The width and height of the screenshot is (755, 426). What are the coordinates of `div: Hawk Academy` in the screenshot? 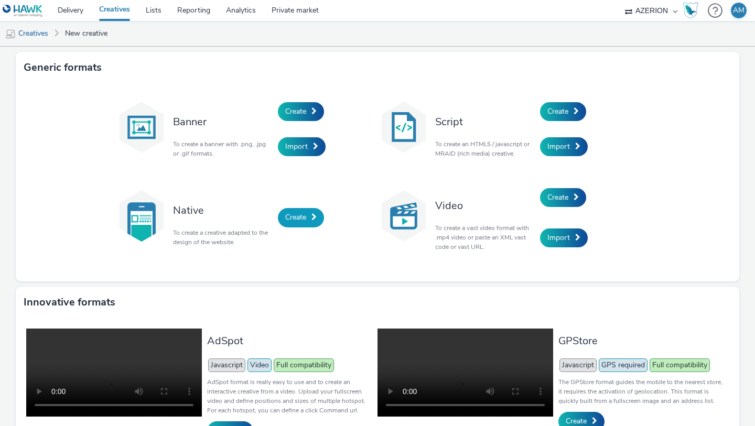 It's located at (691, 10).